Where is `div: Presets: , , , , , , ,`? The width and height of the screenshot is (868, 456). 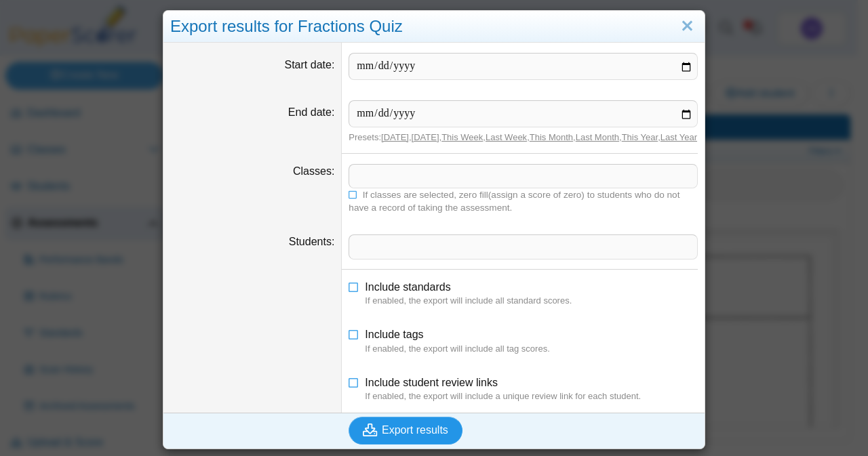
div: Presets: , , , , , , , is located at coordinates (523, 138).